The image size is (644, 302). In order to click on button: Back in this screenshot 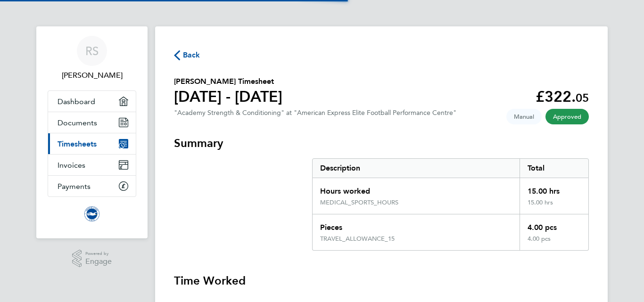, I will do `click(187, 55)`.